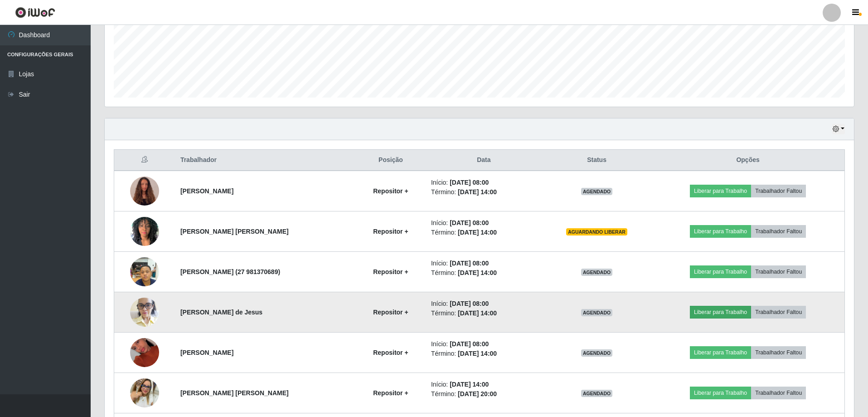 Image resolution: width=868 pixels, height=417 pixels. Describe the element at coordinates (597, 231) in the screenshot. I see `span: AGUARDANDO LIBERAR` at that location.